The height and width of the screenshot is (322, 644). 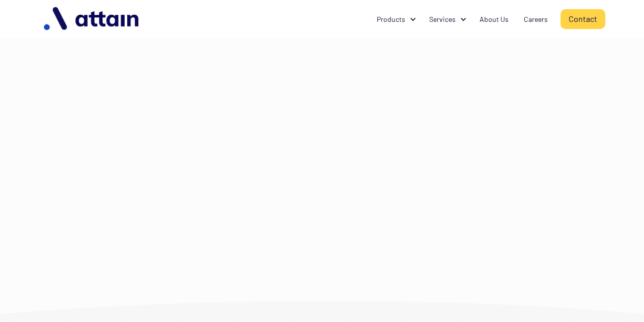 I want to click on div: Services, so click(x=442, y=19).